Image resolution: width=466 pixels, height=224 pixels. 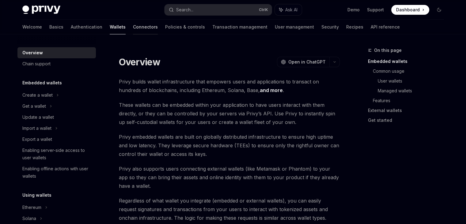 I want to click on h5: Using wallets, so click(x=37, y=195).